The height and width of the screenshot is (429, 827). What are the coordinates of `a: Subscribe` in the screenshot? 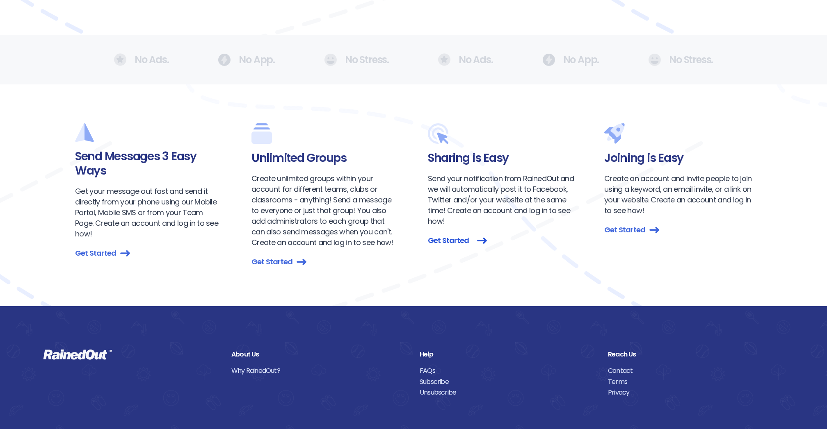 It's located at (507, 382).